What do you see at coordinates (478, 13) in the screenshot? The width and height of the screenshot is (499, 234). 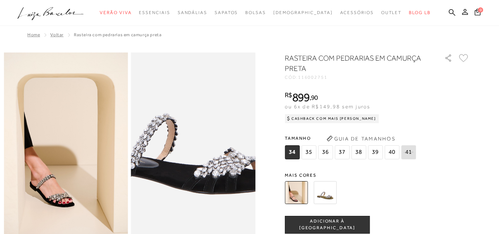 I see `button: 0` at bounding box center [478, 13].